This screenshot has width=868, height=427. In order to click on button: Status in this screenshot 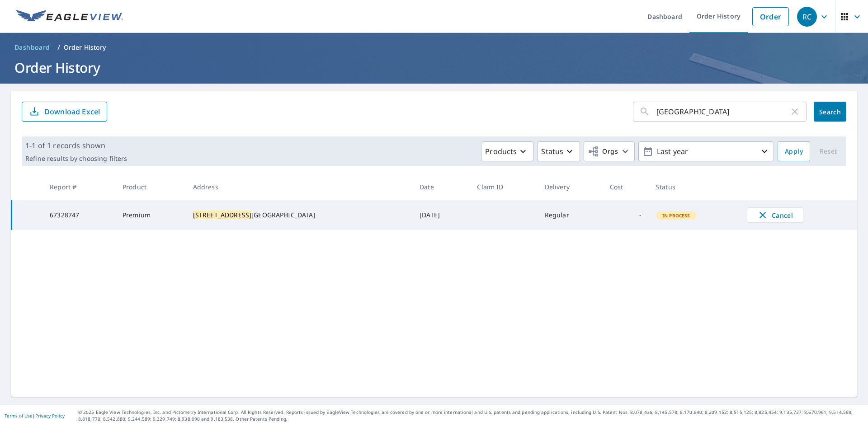, I will do `click(558, 152)`.